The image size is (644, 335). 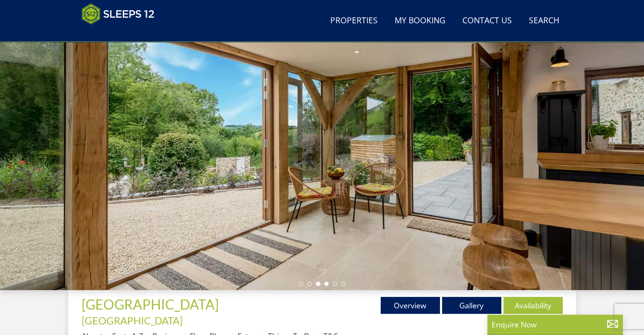 I want to click on a: Properties, so click(x=354, y=21).